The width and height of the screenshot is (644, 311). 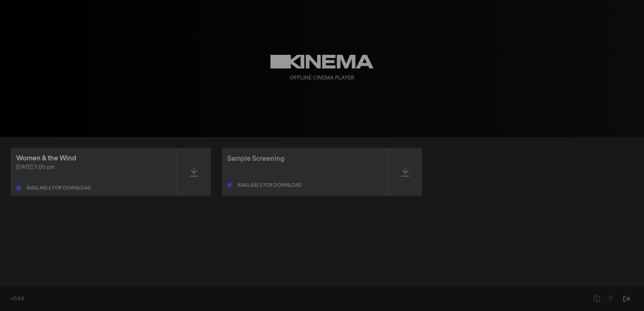 What do you see at coordinates (626, 299) in the screenshot?
I see `button: Sign Out` at bounding box center [626, 299].